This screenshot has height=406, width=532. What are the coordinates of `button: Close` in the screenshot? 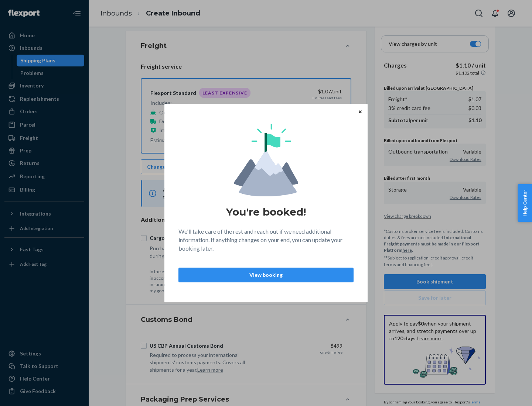 It's located at (360, 111).